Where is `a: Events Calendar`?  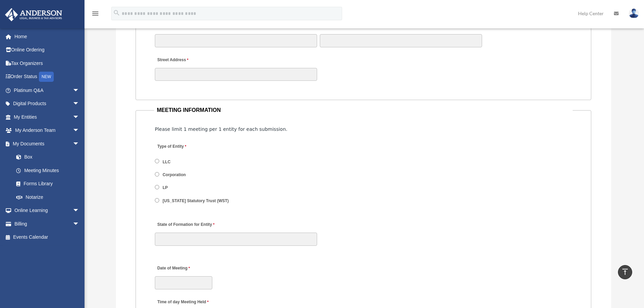 a: Events Calendar is located at coordinates (47, 237).